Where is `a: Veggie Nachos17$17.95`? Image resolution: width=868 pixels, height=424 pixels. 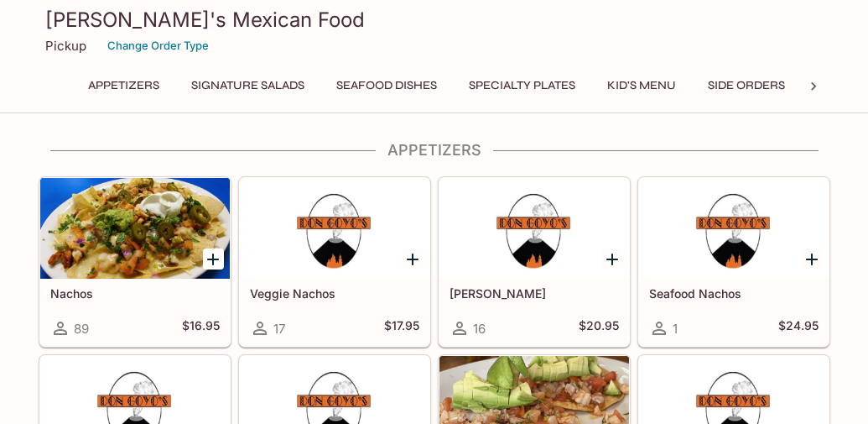
a: Veggie Nachos17$17.95 is located at coordinates (334, 262).